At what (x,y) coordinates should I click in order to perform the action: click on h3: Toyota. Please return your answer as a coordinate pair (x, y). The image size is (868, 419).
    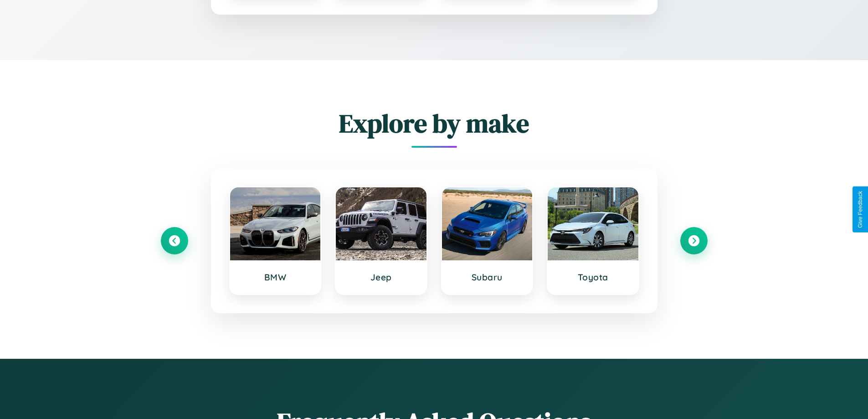
    Looking at the image, I should click on (593, 277).